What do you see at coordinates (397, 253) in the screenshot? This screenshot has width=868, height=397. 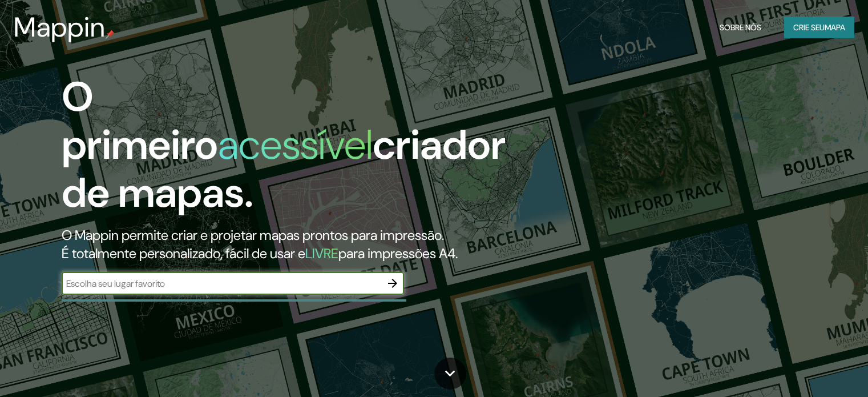 I see `font: para impressões A4.` at bounding box center [397, 253].